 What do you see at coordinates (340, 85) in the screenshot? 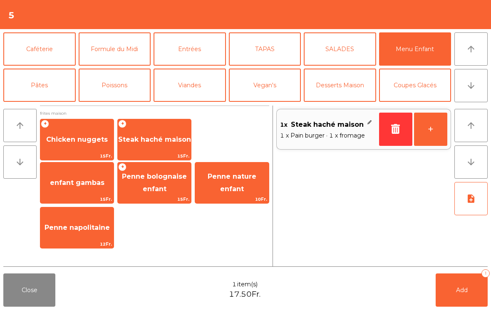
I see `button: Desserts Maison` at bounding box center [340, 85].